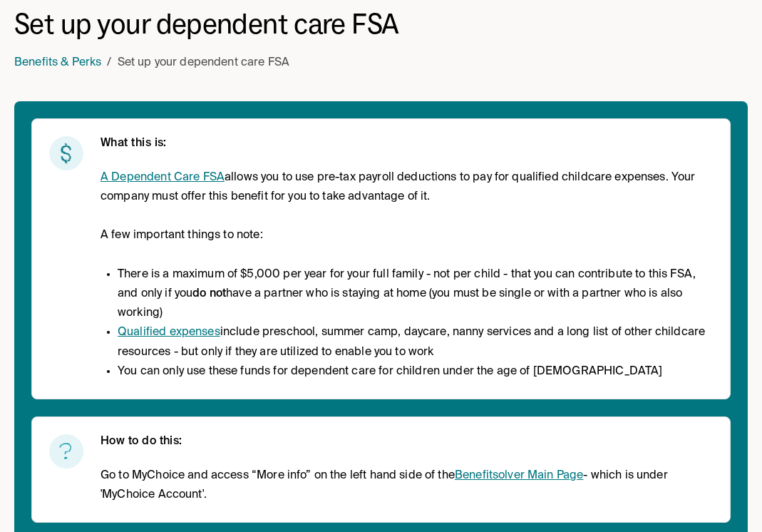  I want to click on p: Set up your dependent care FSA, so click(204, 63).